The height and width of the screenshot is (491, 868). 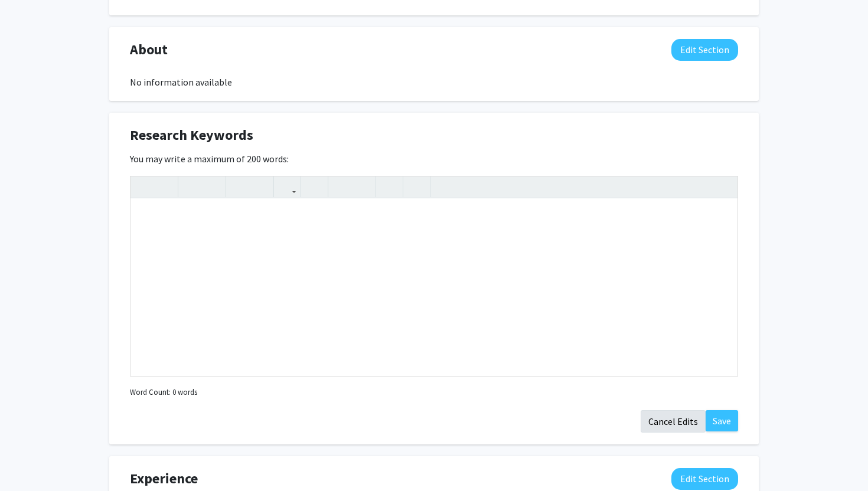 What do you see at coordinates (341, 186) in the screenshot?
I see `button: Unordered list` at bounding box center [341, 186].